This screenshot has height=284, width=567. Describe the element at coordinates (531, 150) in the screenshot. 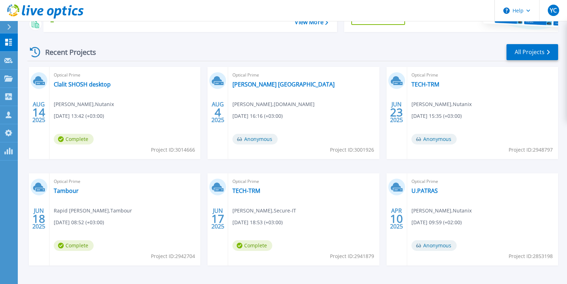

I see `span: Project ID: 2948797` at that location.